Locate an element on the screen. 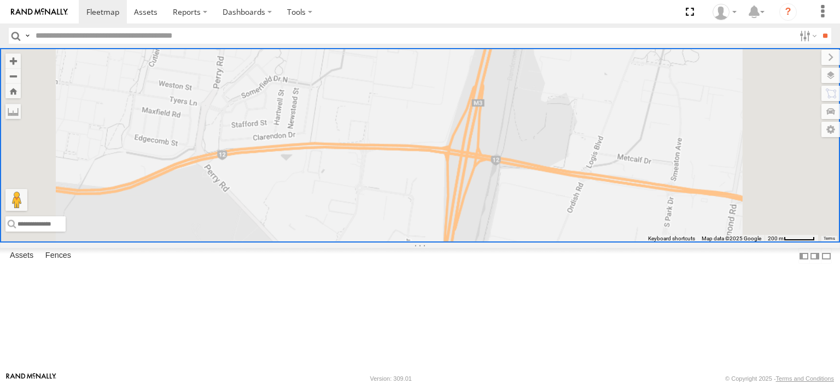  label: Search Filter Options is located at coordinates (807, 36).